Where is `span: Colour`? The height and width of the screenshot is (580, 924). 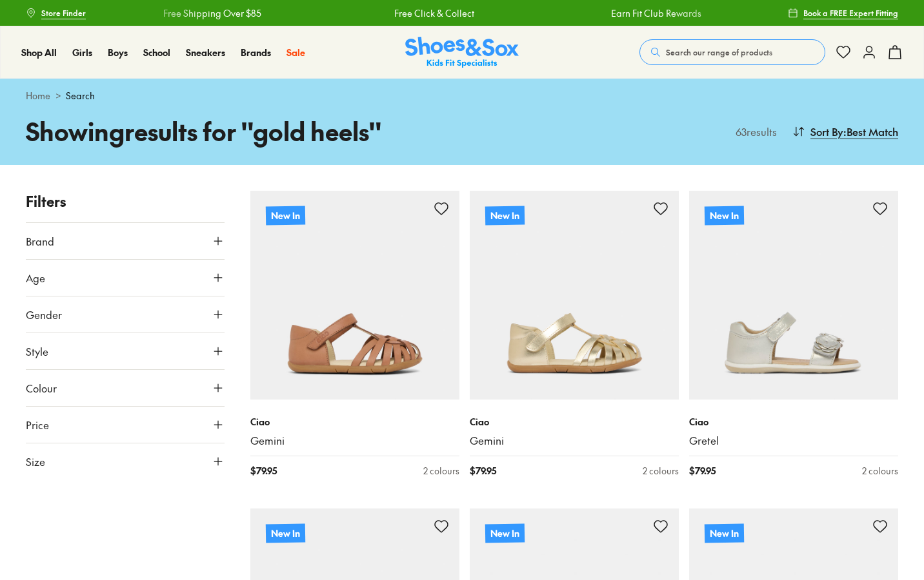 span: Colour is located at coordinates (41, 388).